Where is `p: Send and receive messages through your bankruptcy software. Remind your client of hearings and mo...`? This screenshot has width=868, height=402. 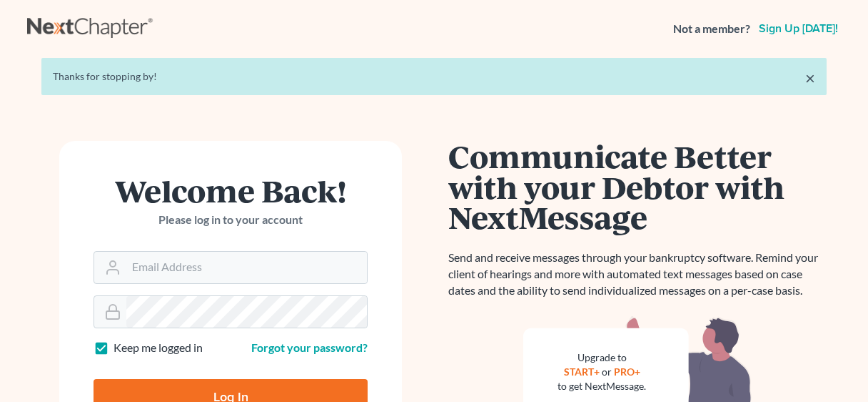 p: Send and receive messages through your bankruptcy software. Remind your client of hearings and mo... is located at coordinates (637, 273).